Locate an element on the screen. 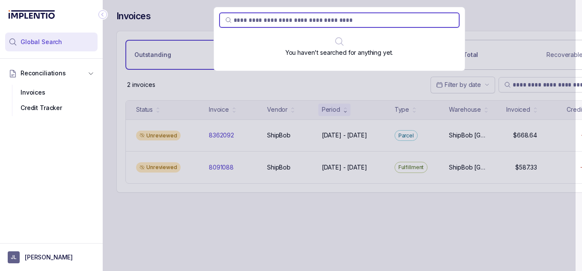 The width and height of the screenshot is (582, 271). div: Credit Tracker is located at coordinates (51, 108).